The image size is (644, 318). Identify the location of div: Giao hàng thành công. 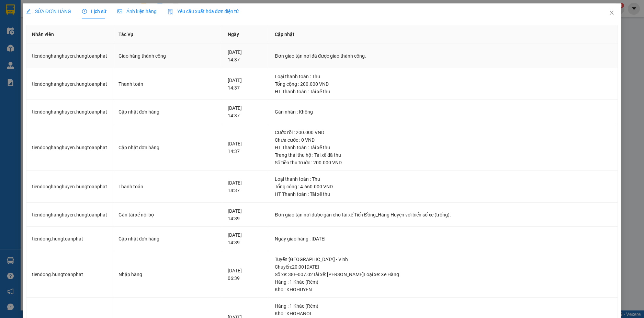
(167, 56).